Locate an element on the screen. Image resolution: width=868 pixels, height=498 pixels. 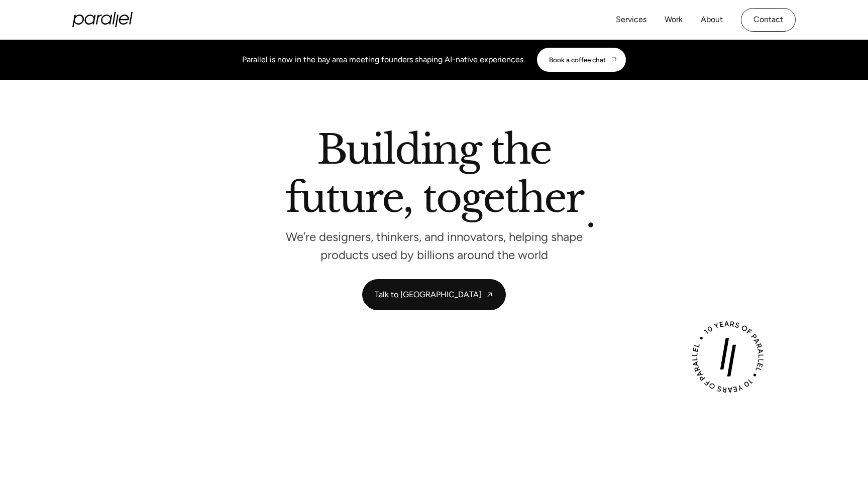
div: Book a coffee chat is located at coordinates (577, 60).